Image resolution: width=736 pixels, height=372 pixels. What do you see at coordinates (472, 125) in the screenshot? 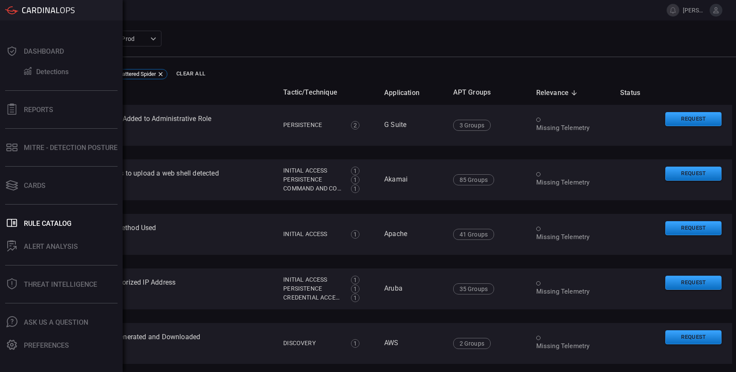
I see `div: 3 Groups` at bounding box center [472, 125].